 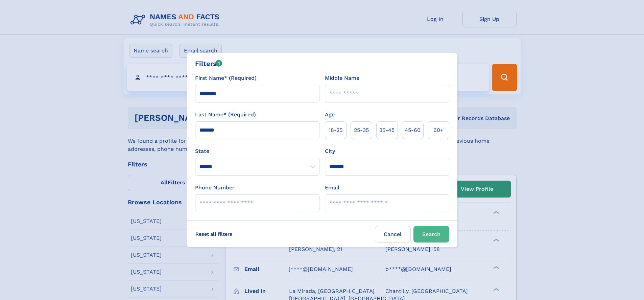 I want to click on span: 45‑60, so click(x=412, y=130).